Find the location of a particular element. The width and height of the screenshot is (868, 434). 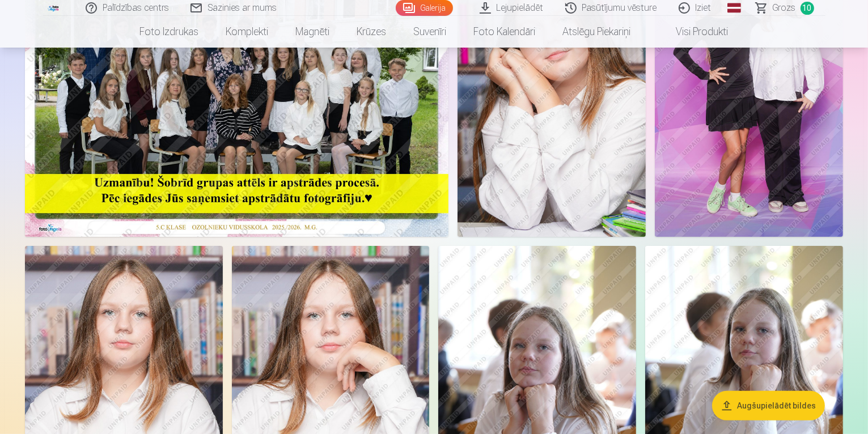

img: /fa1 is located at coordinates (54, 8).